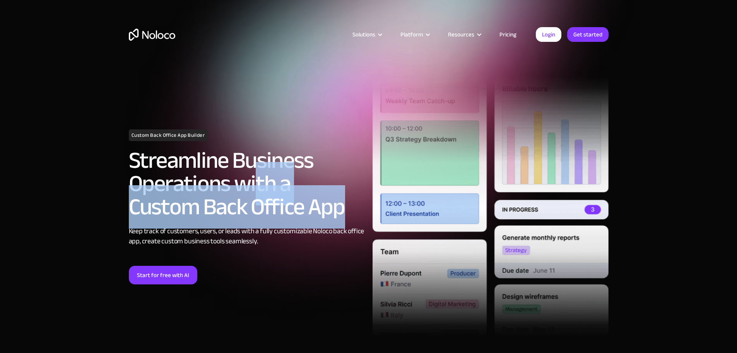  I want to click on a: Get started, so click(588, 34).